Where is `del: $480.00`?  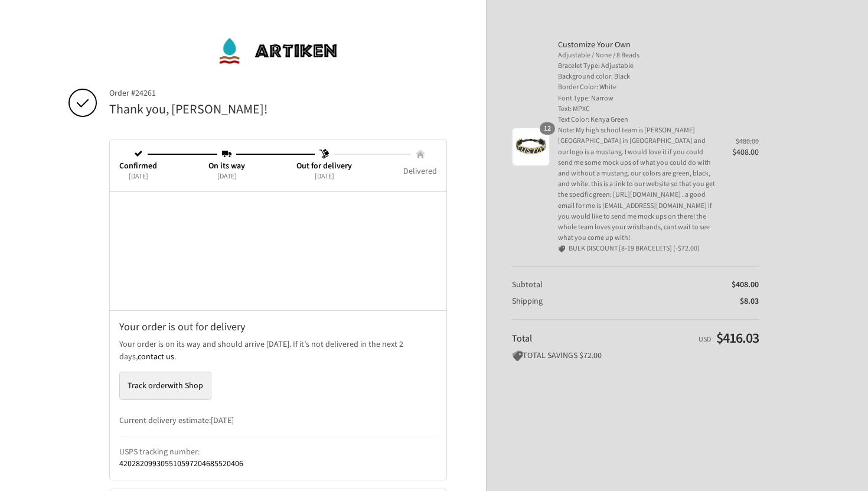 del: $480.00 is located at coordinates (747, 141).